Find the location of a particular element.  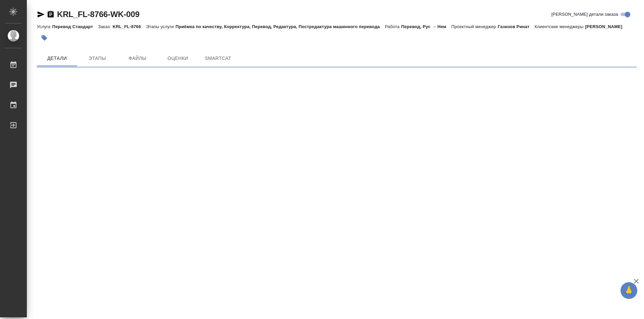

p: Услуга is located at coordinates (44, 26).